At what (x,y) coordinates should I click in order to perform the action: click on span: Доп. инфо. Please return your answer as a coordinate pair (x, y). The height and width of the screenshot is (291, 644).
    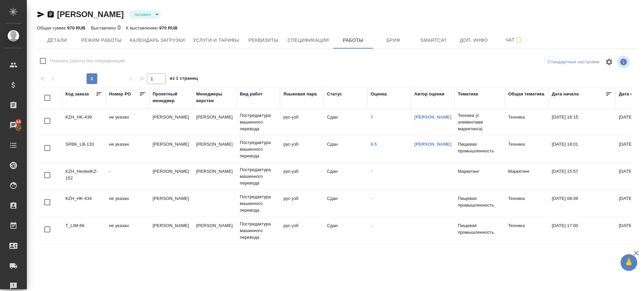
    Looking at the image, I should click on (474, 40).